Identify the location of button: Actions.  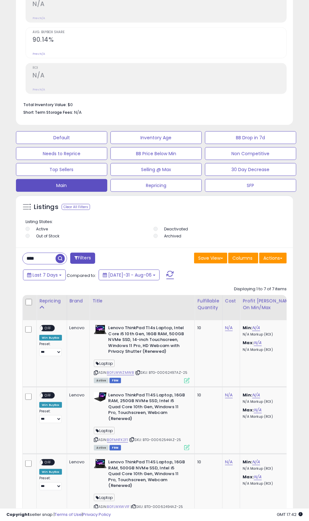
(273, 258).